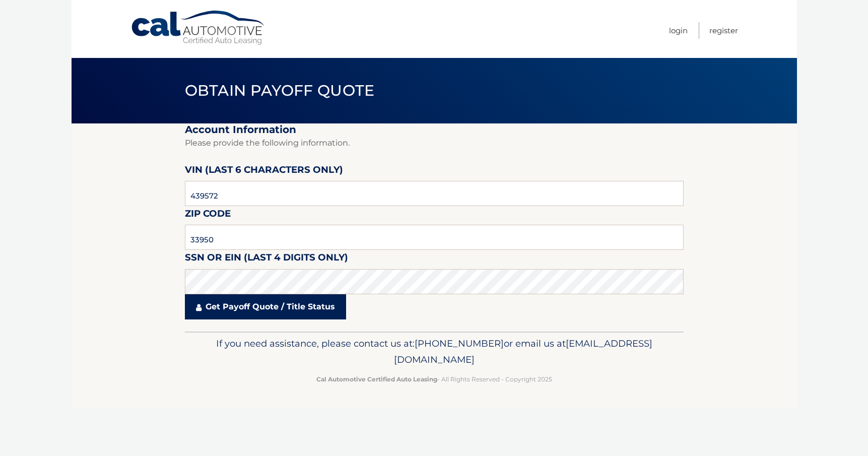 This screenshot has width=868, height=456. What do you see at coordinates (265, 307) in the screenshot?
I see `a: Get Payoff Quote / Title Status` at bounding box center [265, 307].